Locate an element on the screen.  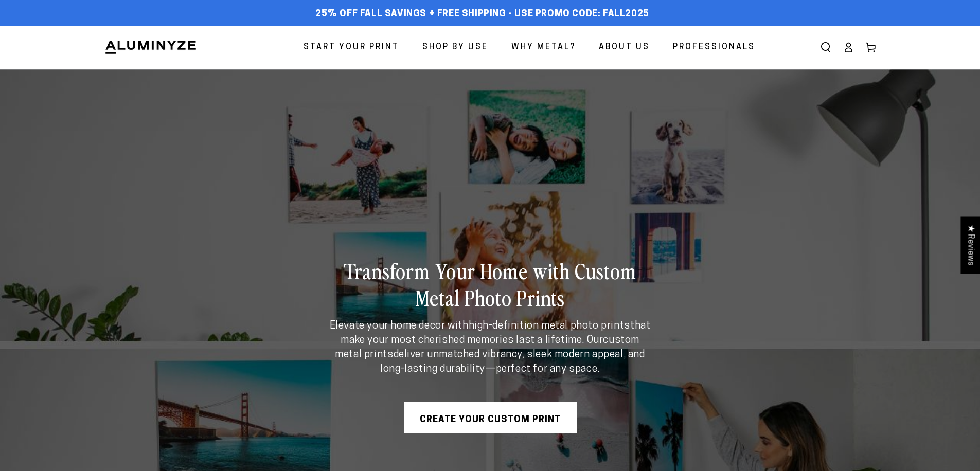
span: Professionals is located at coordinates (714, 48).